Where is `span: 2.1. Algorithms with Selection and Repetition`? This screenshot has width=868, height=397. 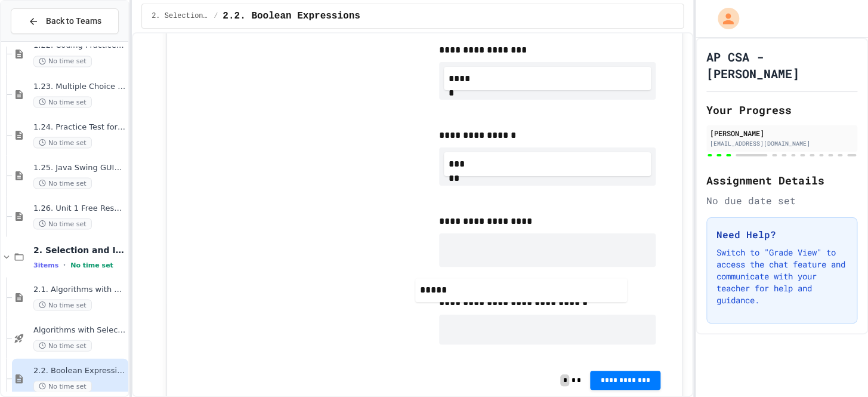
span: 2.1. Algorithms with Selection and Repetition is located at coordinates (80, 289).